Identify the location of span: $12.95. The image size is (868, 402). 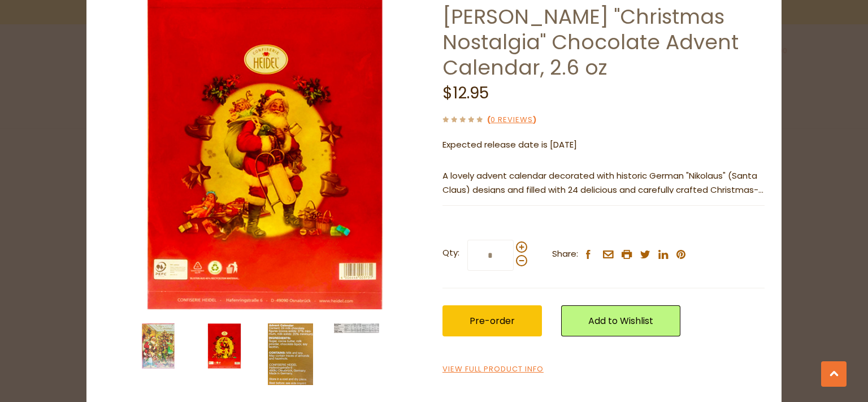
(466, 93).